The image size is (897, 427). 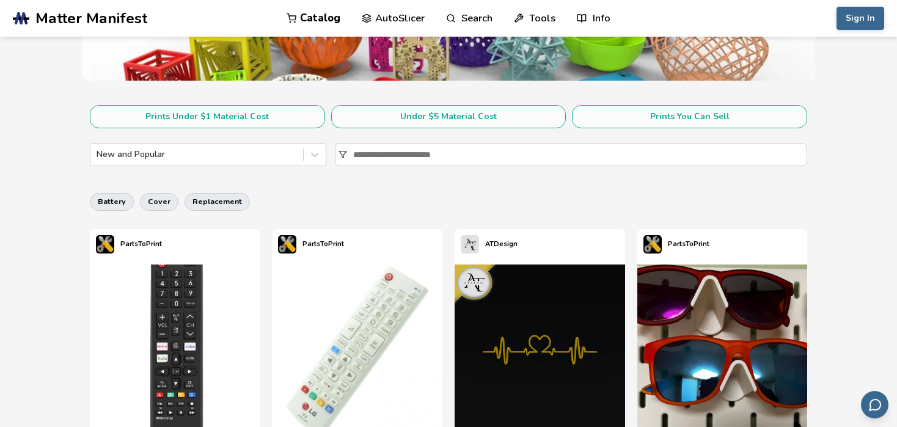 What do you see at coordinates (207, 117) in the screenshot?
I see `button: Prints Under $1 Material Cost` at bounding box center [207, 117].